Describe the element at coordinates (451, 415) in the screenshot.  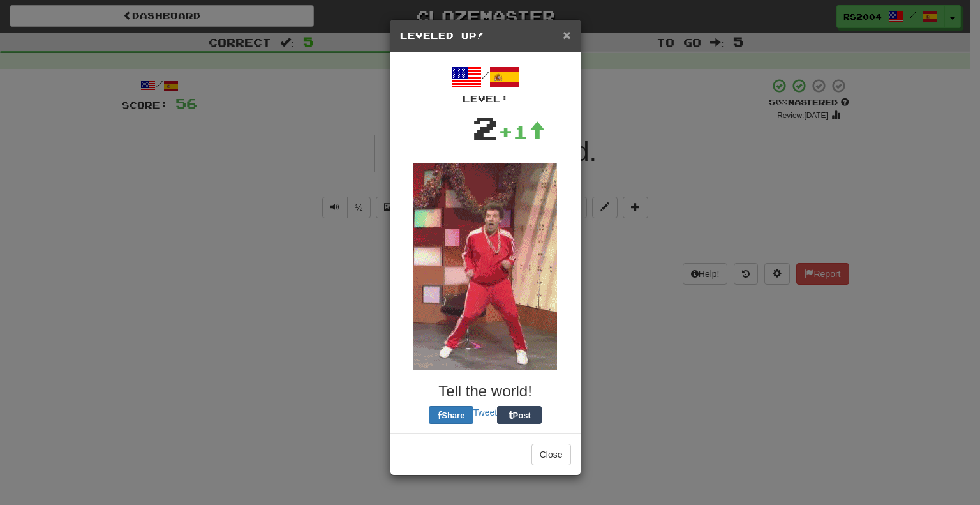
I see `button: Share` at that location.